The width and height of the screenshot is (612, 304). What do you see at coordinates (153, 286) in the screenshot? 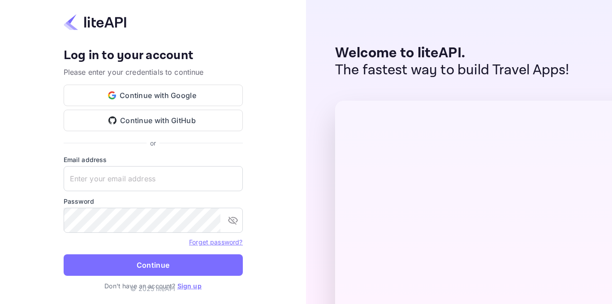
I see `p: Don't have an account?` at bounding box center [153, 286].